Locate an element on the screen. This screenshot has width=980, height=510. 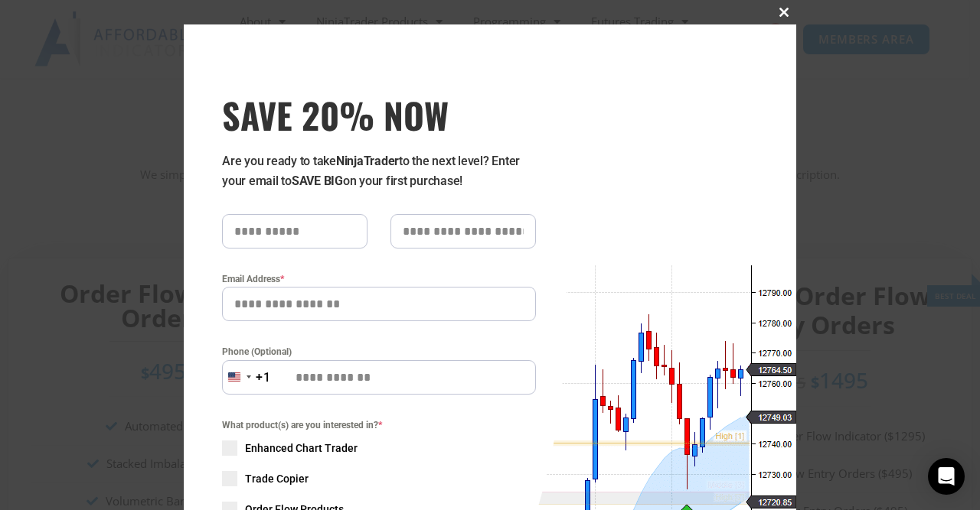
label: Enhanced Chart Trader is located at coordinates (379, 449).